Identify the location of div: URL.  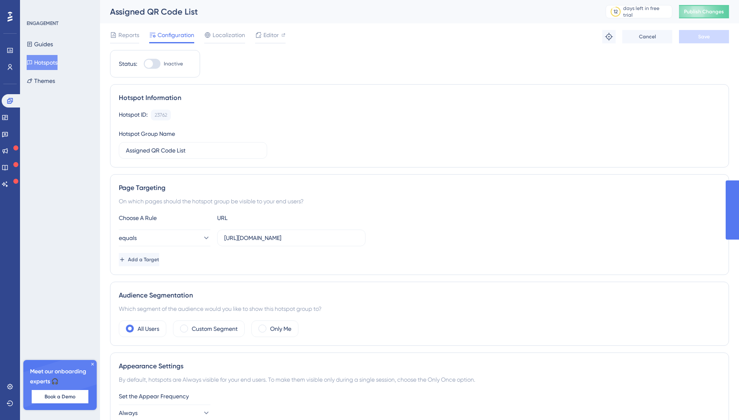
(263, 218).